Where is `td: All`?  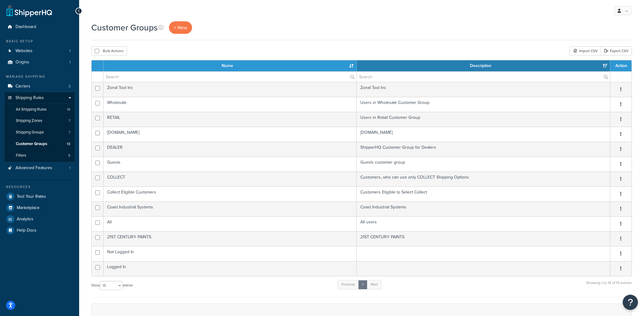 td: All is located at coordinates (230, 223).